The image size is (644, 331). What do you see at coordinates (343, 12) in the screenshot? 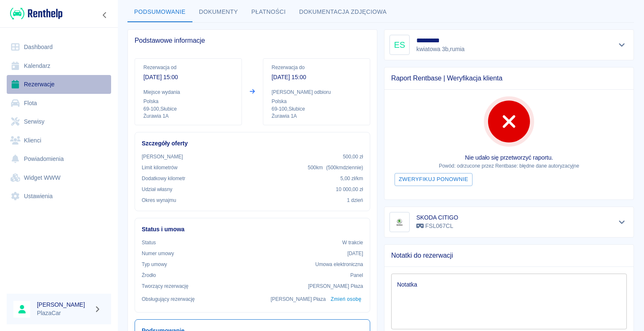
I see `button: Dokumentacja zdjęciowa` at bounding box center [343, 12].